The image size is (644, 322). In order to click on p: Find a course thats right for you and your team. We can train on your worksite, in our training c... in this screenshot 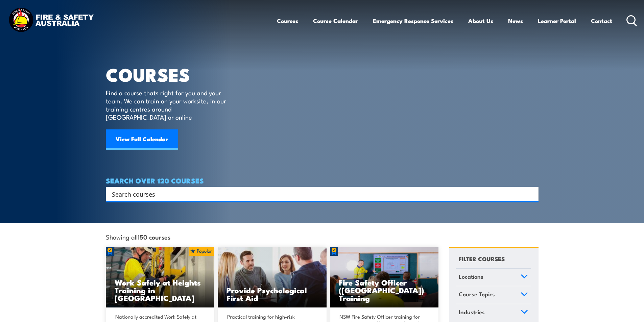, I will do `click(167, 105)`.